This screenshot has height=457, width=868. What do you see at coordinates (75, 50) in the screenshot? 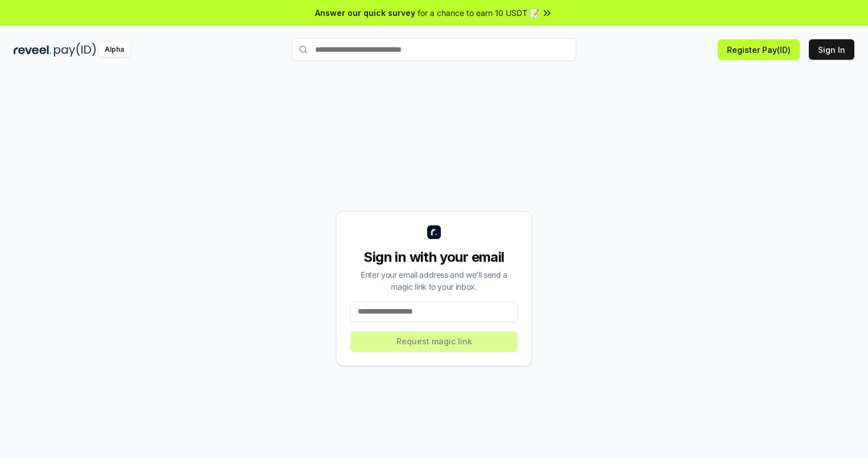
I see `img: pay_id` at bounding box center [75, 50].